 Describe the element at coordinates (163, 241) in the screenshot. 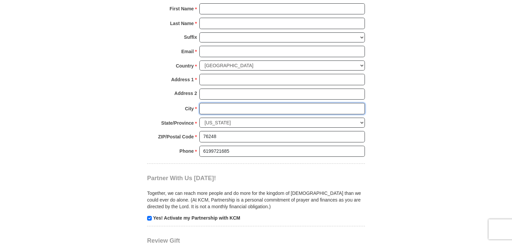

I see `span: Review Gift` at that location.